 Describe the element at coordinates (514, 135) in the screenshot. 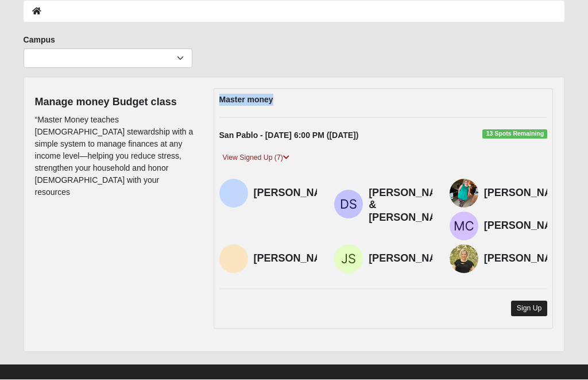

I see `span: 13 Spots Remaining` at that location.